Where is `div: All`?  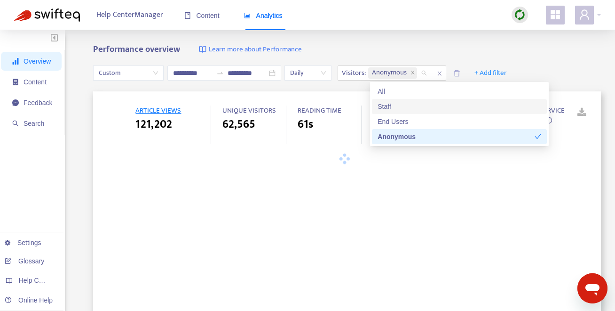 div: All is located at coordinates (460, 91).